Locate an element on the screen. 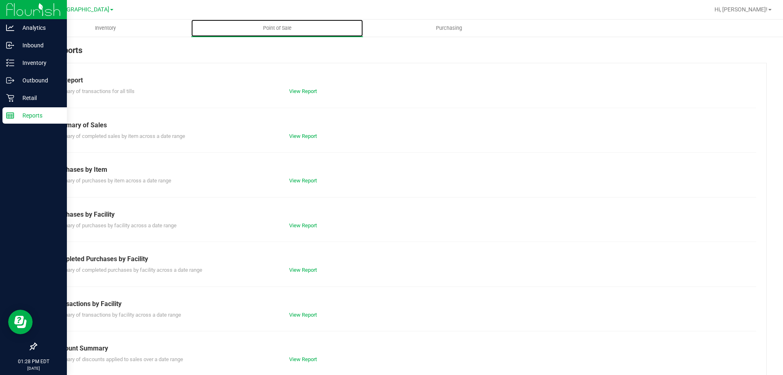  p: Reports is located at coordinates (39, 115).